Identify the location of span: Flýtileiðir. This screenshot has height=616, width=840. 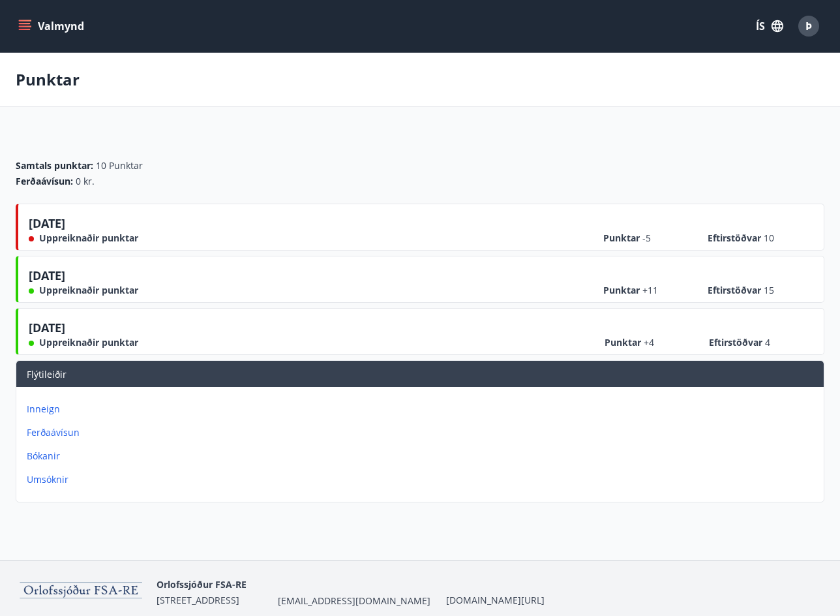
(47, 374).